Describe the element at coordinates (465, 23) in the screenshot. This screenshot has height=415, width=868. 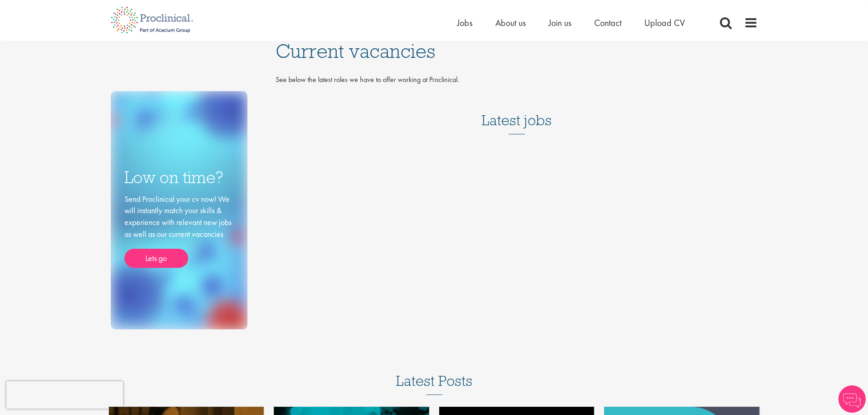
I see `a: Jobs` at that location.